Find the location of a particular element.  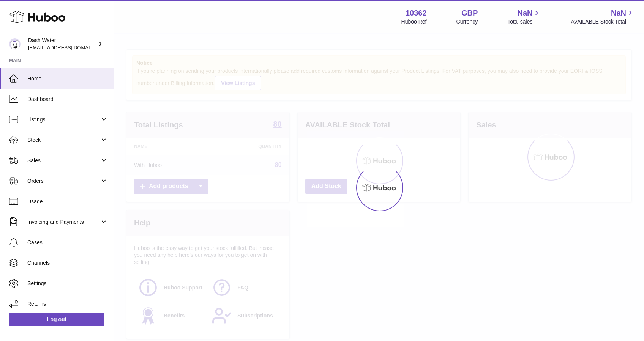

div: Currency is located at coordinates (467, 21).